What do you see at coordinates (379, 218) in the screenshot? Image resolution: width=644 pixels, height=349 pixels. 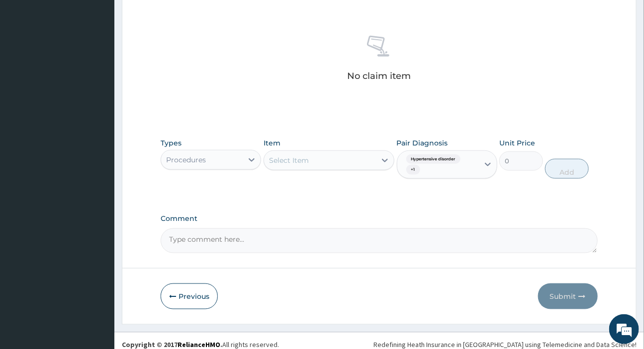 I see `label: Comment` at bounding box center [379, 218].